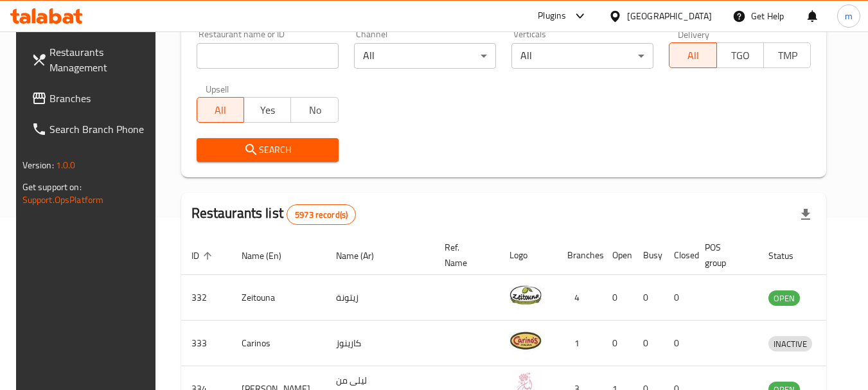 This screenshot has width=868, height=390. I want to click on a: Branches, so click(91, 98).